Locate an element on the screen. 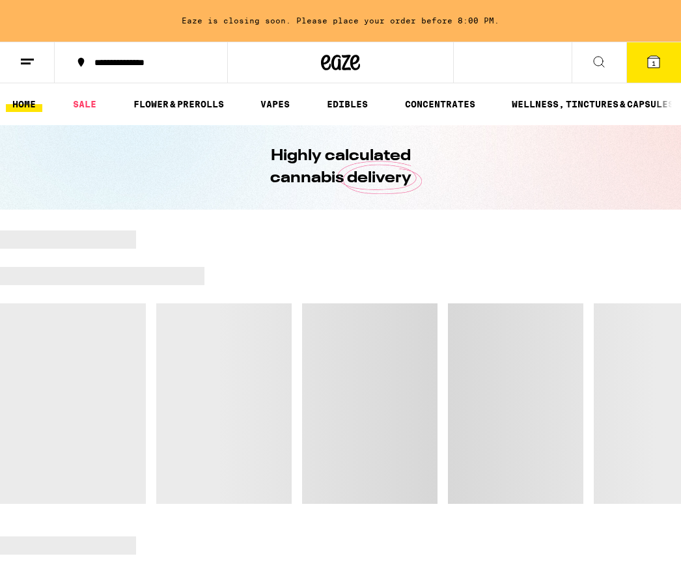  a: WELLNESS, TINCTURES & CAPSULES is located at coordinates (592, 104).